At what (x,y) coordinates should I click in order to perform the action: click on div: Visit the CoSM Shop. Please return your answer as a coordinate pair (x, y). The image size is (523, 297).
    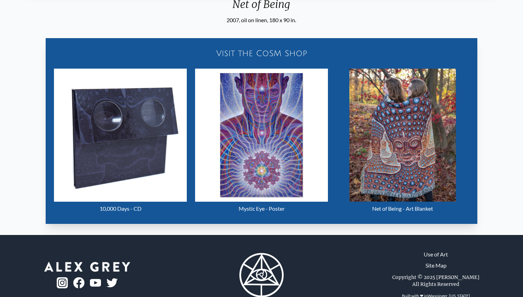
    Looking at the image, I should click on (262, 53).